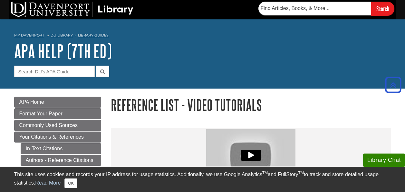  What do you see at coordinates (203, 179) in the screenshot?
I see `div: This site uses cookies and records your IP address for usage statistics. Additionally, we use Goo...` at bounding box center [203, 179].